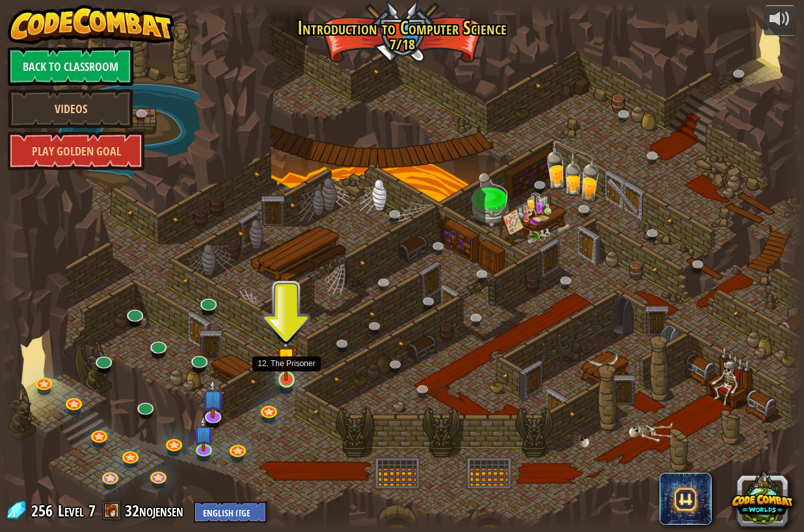 This screenshot has width=804, height=532. What do you see at coordinates (780, 20) in the screenshot?
I see `button: Adjust volume` at bounding box center [780, 20].